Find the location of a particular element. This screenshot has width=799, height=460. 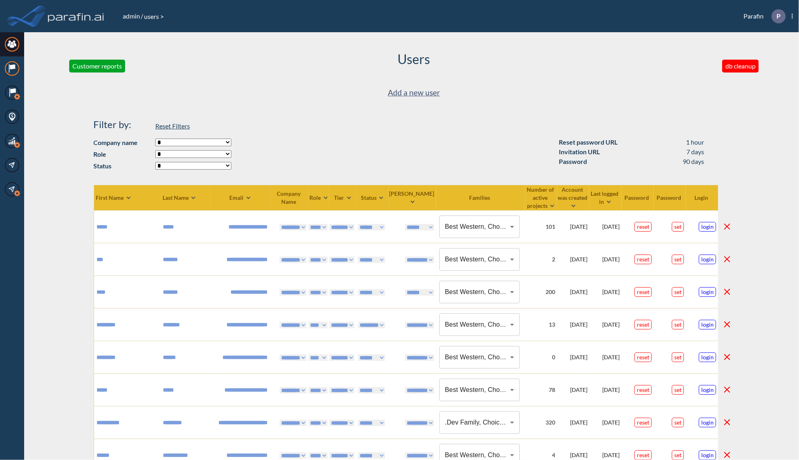

div: 1 hour is located at coordinates (696, 142).